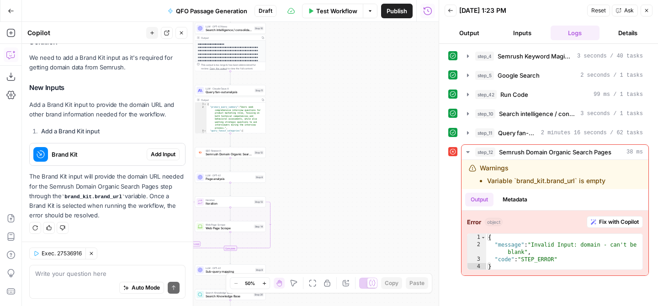 This screenshot has width=658, height=306. I want to click on button: Exec. 27536916, so click(57, 253).